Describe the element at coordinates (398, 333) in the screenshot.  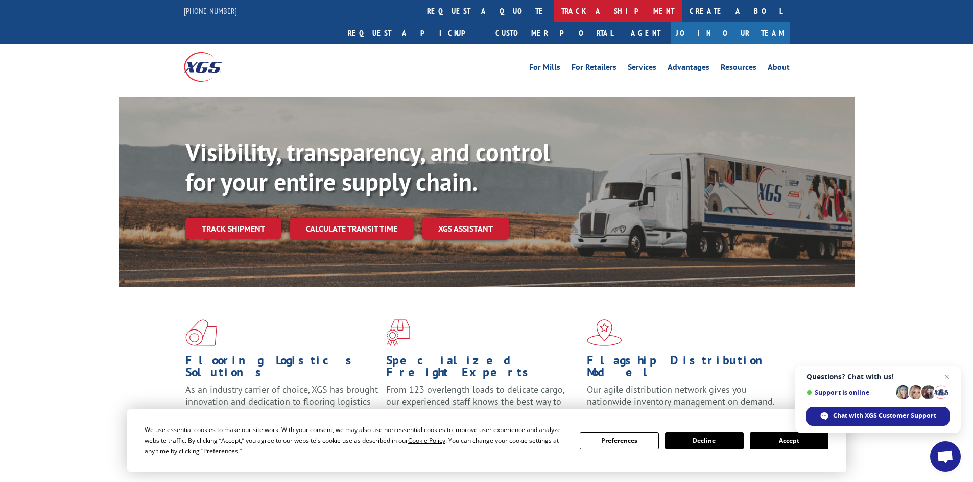
I see `img: xgs-icon-focused-on-flooring-red` at that location.